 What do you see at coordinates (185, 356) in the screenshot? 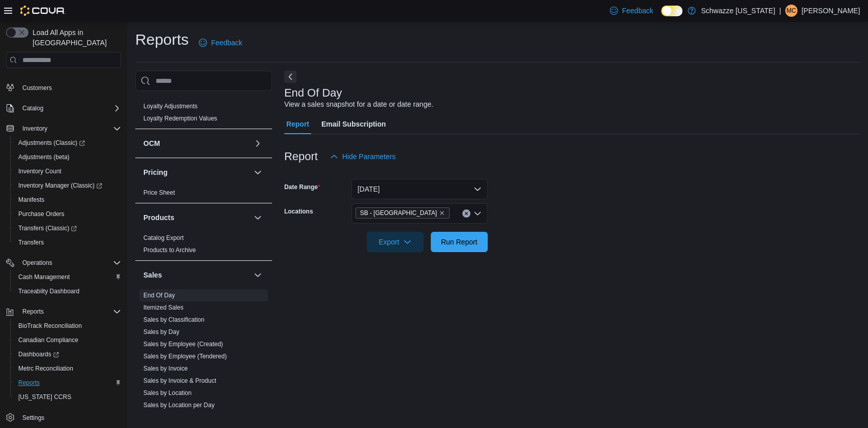
I see `span: Sales by Employee (Tendered)` at bounding box center [185, 356].